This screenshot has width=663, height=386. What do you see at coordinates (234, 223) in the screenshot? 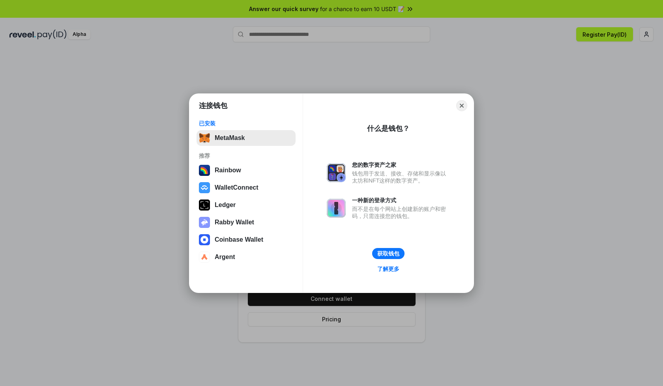
I see `div: Rabby Wallet` at bounding box center [234, 223].